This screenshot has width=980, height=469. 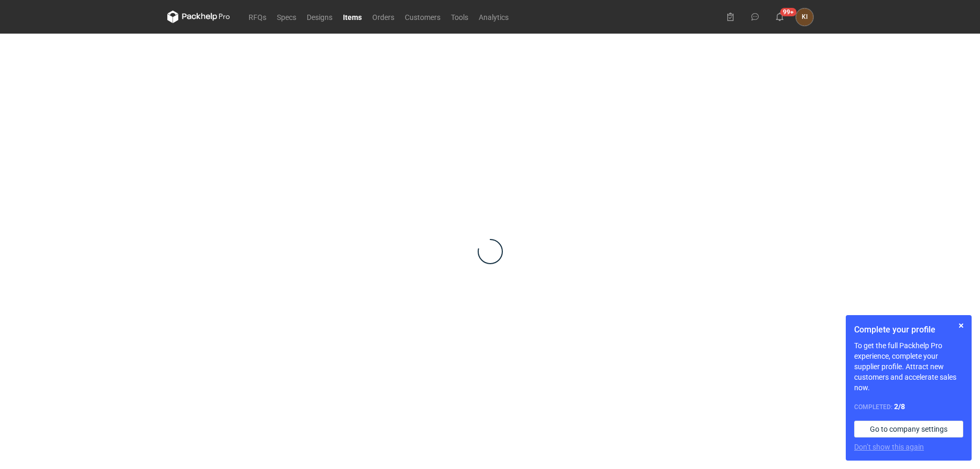 What do you see at coordinates (423, 17) in the screenshot?
I see `a: Customers` at bounding box center [423, 17].